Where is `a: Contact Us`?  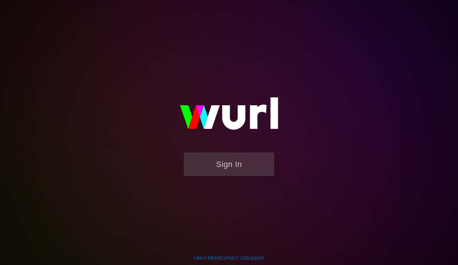
a: Contact Us is located at coordinates (233, 257).